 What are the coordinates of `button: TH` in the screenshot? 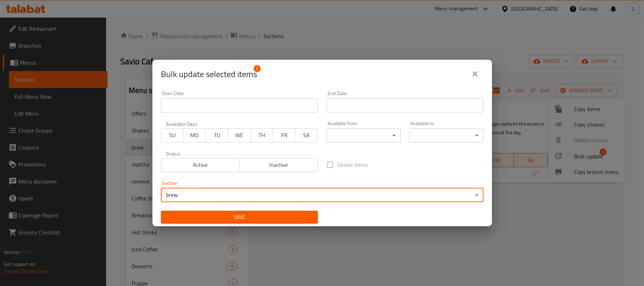 It's located at (261, 135).